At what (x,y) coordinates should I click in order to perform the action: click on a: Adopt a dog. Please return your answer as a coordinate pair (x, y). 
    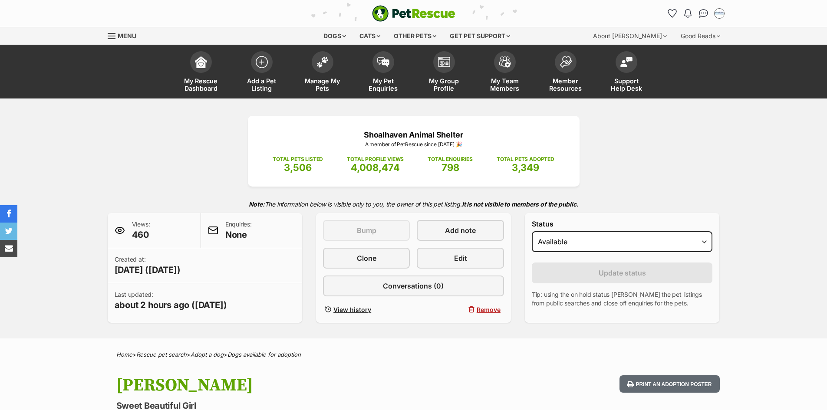
    Looking at the image, I should click on (207, 355).